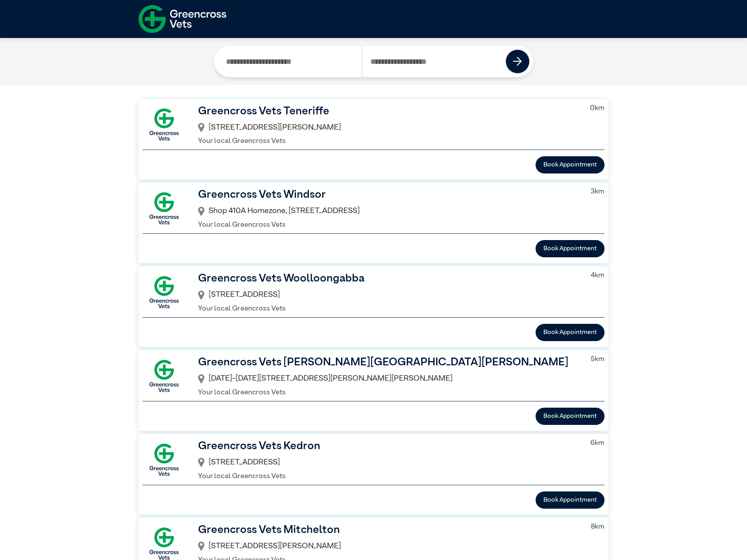 The height and width of the screenshot is (560, 747). I want to click on img: icon-right, so click(518, 61).